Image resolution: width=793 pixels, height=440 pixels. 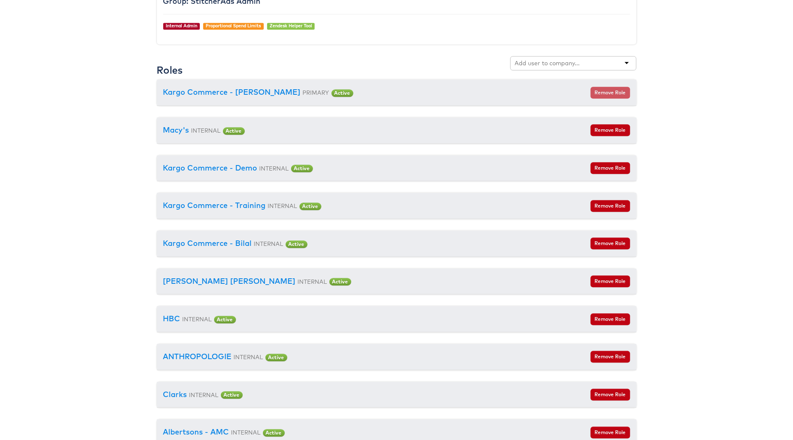 I want to click on a: HBC, so click(x=172, y=318).